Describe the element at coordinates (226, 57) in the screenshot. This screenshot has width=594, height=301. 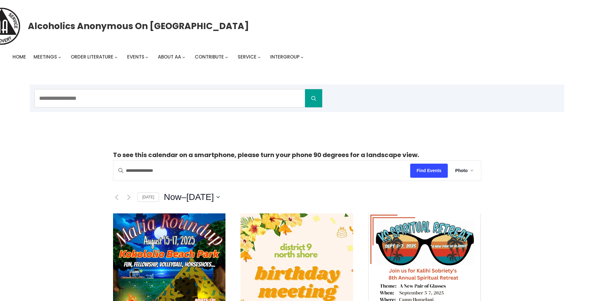
I see `button: Contribute submenu` at that location.